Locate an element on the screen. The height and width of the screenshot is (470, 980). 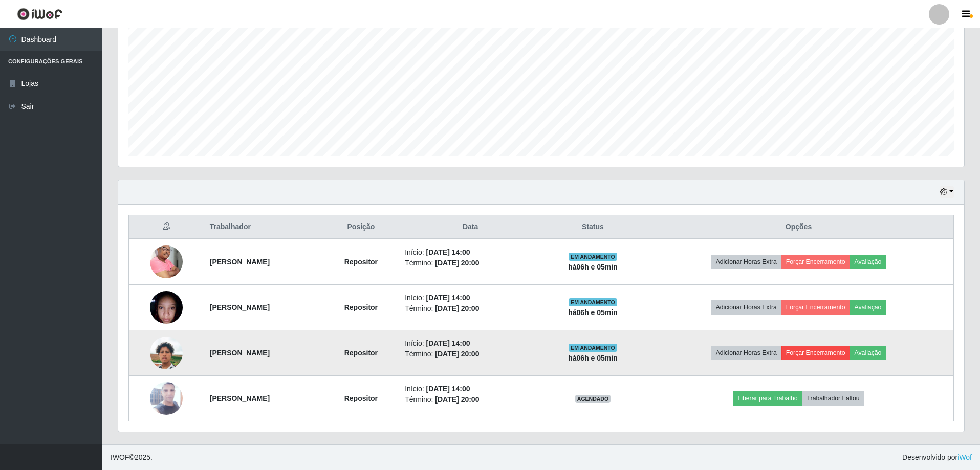
th: Posição is located at coordinates (361, 227).